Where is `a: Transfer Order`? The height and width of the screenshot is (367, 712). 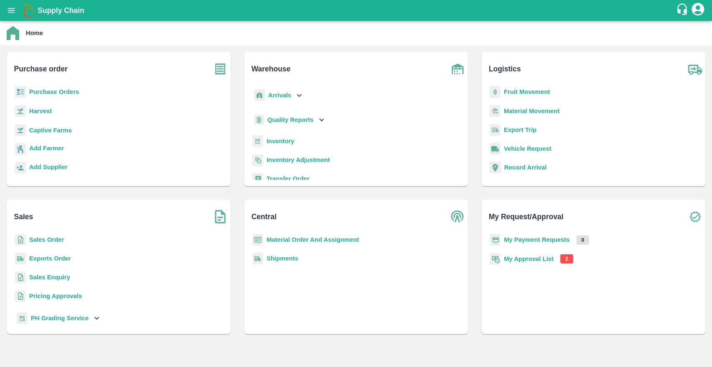
a: Transfer Order is located at coordinates (288, 178).